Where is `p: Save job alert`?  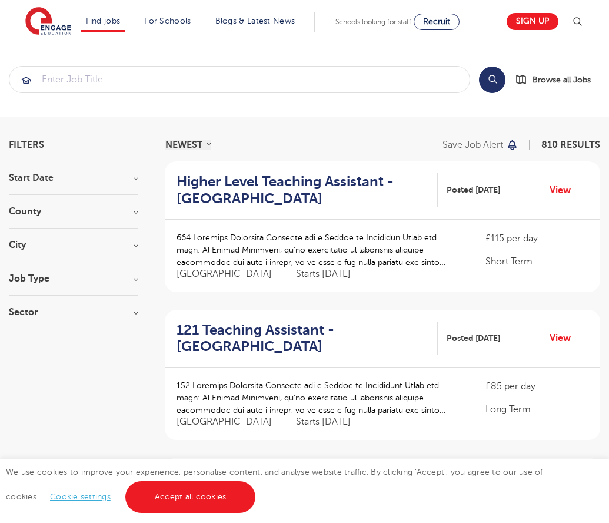
p: Save job alert is located at coordinates (473, 145).